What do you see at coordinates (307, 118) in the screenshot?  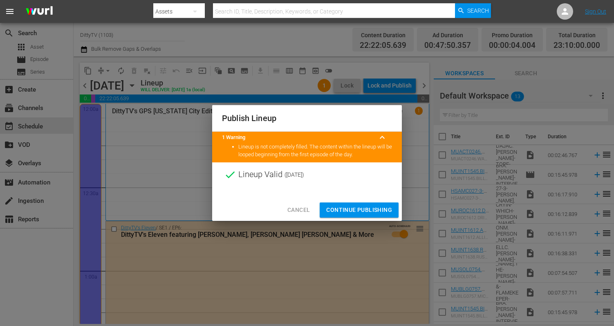 I see `h2: Publish Lineup` at bounding box center [307, 118].